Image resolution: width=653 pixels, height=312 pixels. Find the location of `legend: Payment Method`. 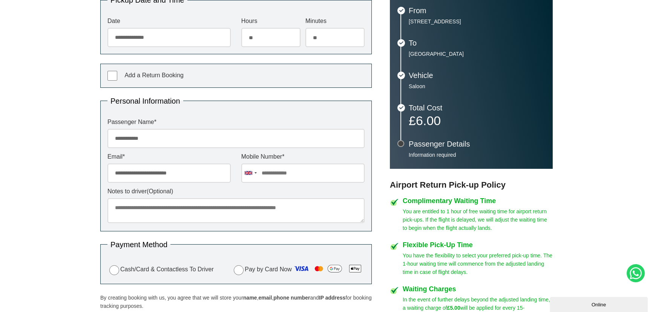

legend: Payment Method is located at coordinates (139, 245).